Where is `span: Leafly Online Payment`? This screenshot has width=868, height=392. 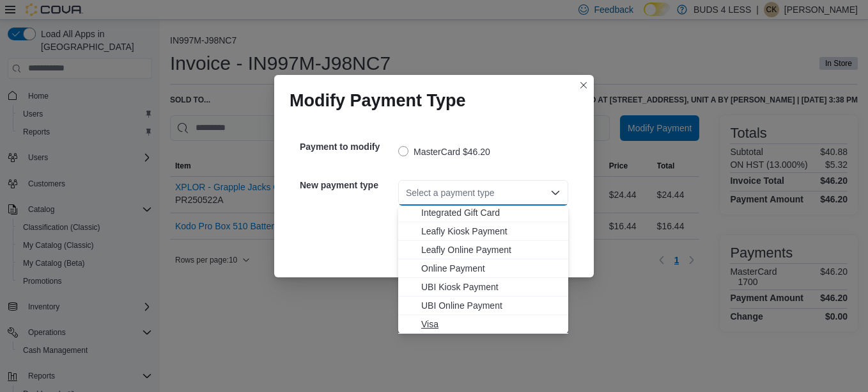
span: Leafly Online Payment is located at coordinates (491, 250).